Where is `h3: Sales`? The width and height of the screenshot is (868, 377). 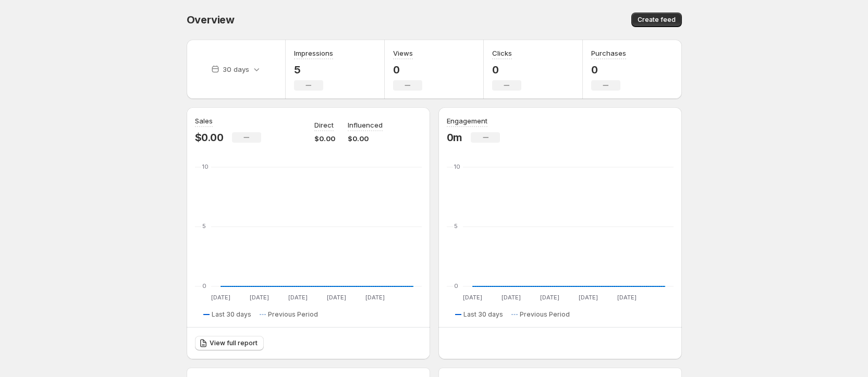
h3: Sales is located at coordinates (204, 121).